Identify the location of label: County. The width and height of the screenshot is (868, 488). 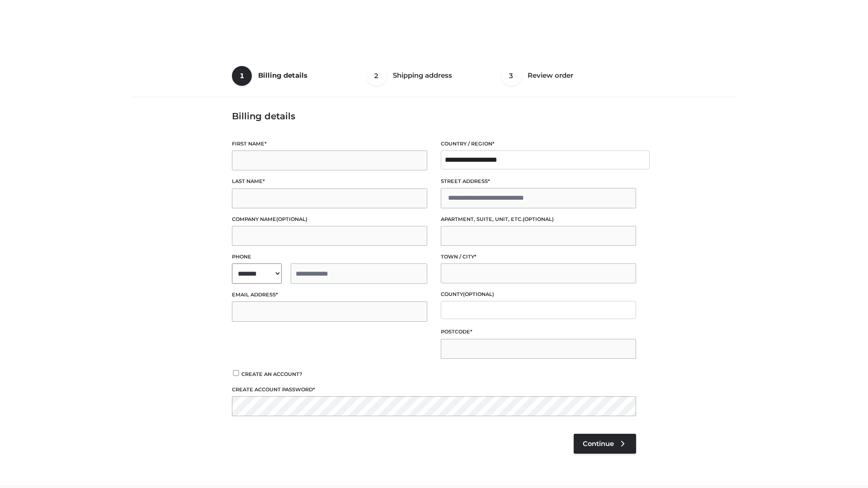
(538, 294).